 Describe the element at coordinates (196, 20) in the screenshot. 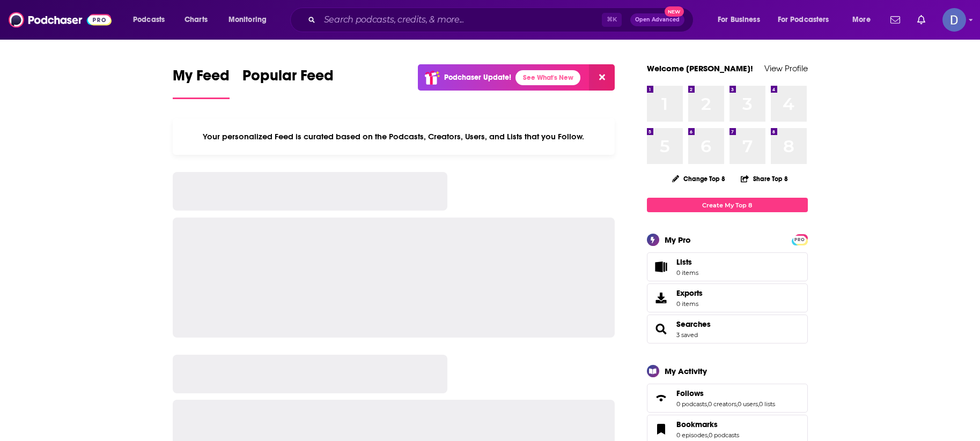

I see `span: Charts` at that location.